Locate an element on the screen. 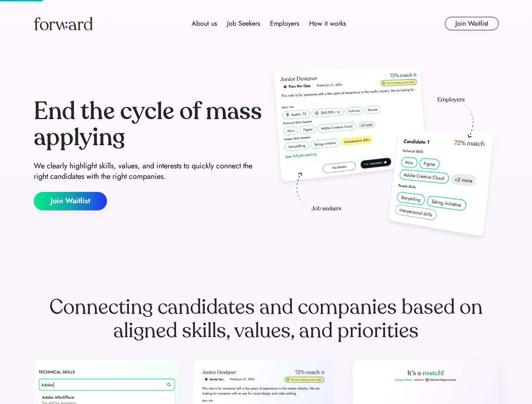 Image resolution: width=532 pixels, height=404 pixels. img: Forward logo is located at coordinates (63, 23).